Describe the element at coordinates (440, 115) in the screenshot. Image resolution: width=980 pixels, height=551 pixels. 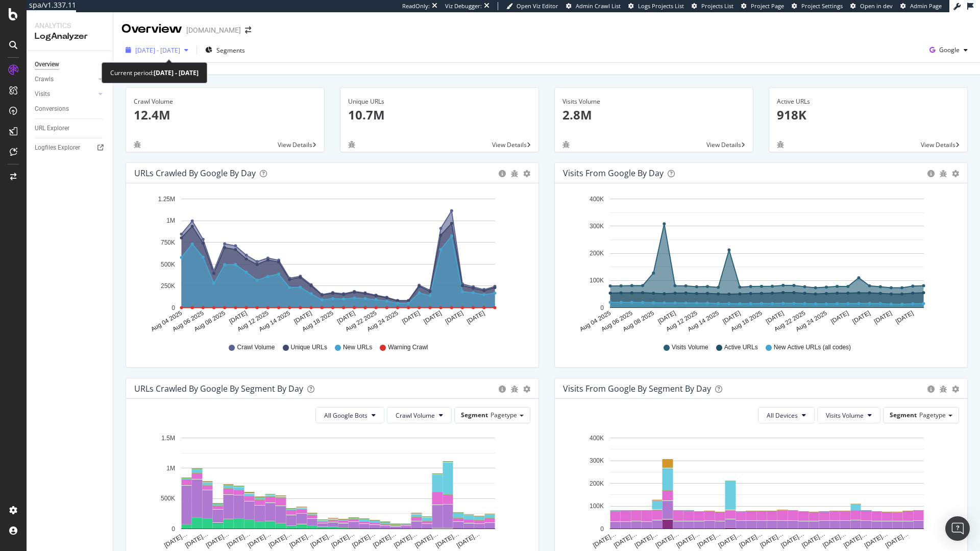
I see `p: 10.7M` at that location.